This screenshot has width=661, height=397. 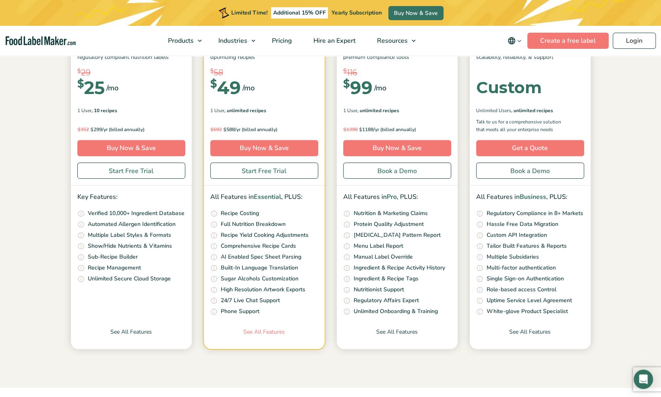 I want to click on span: Business, so click(x=533, y=197).